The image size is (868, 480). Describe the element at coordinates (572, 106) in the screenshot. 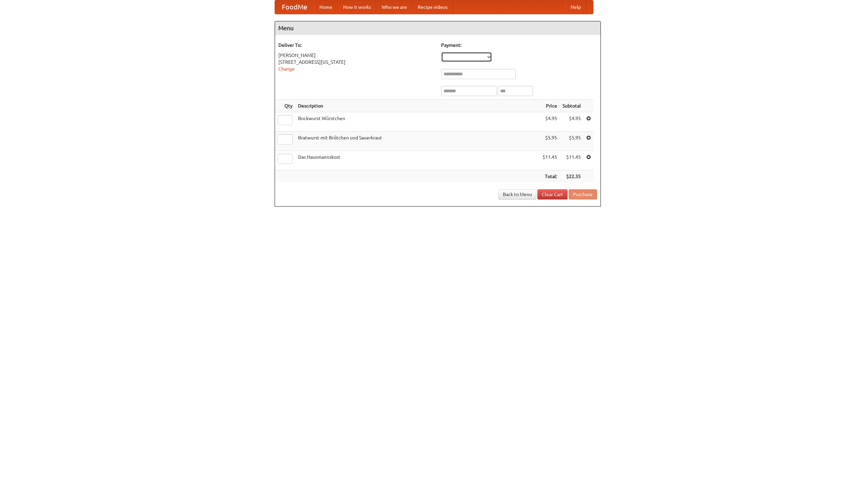

I see `th: Subtotal` at that location.